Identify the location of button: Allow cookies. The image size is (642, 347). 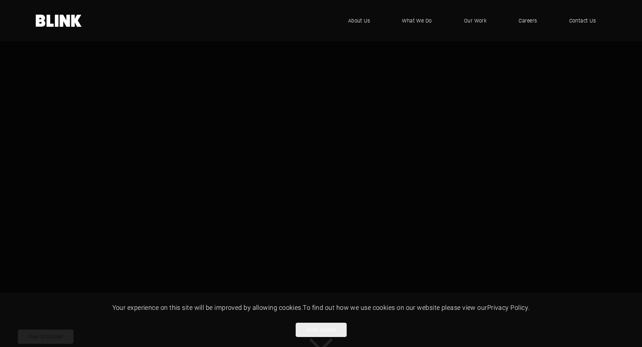
(321, 329).